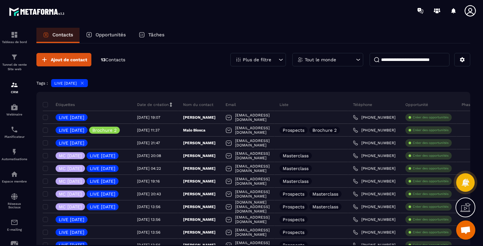 This screenshot has height=246, width=483. I want to click on p: Malo Biosca, so click(194, 130).